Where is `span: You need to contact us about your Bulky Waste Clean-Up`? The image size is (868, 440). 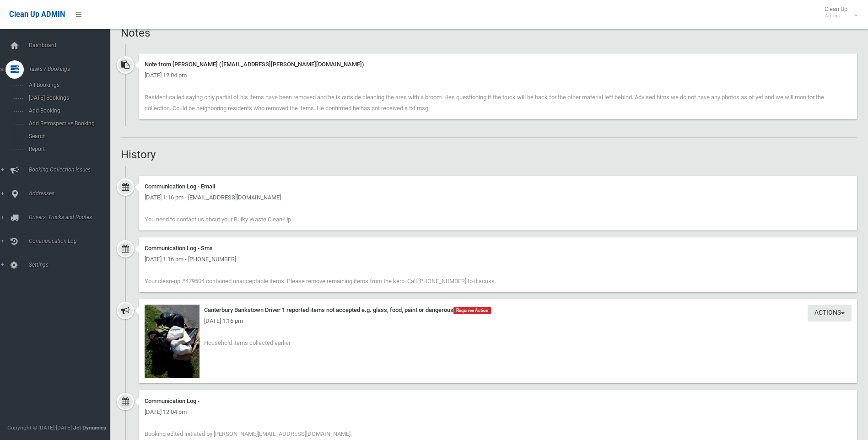 span: You need to contact us about your Bulky Waste Clean-Up is located at coordinates (218, 219).